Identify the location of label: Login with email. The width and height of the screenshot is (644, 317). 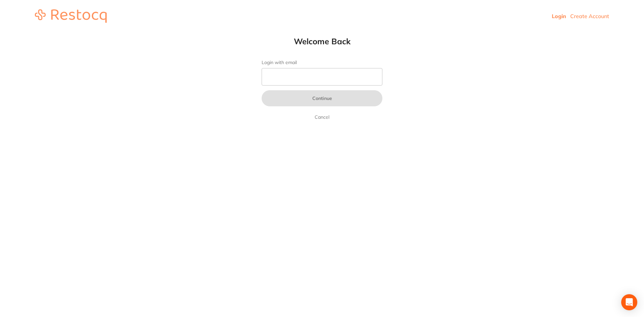
(322, 63).